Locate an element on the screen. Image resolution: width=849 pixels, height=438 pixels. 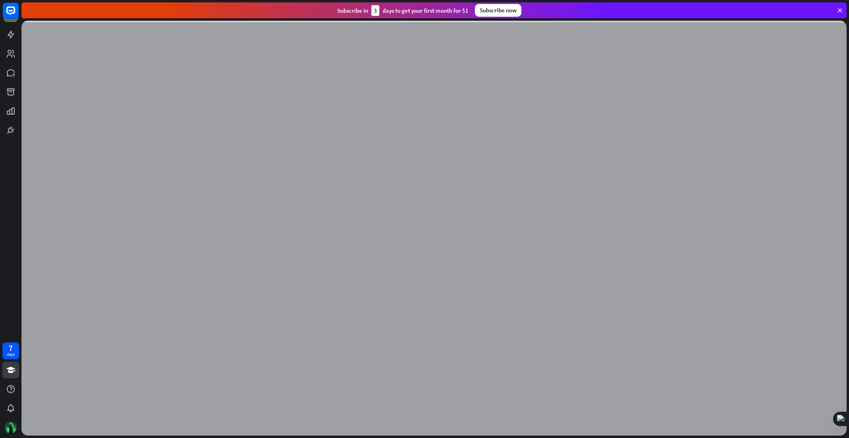
div: 3 is located at coordinates (375, 10).